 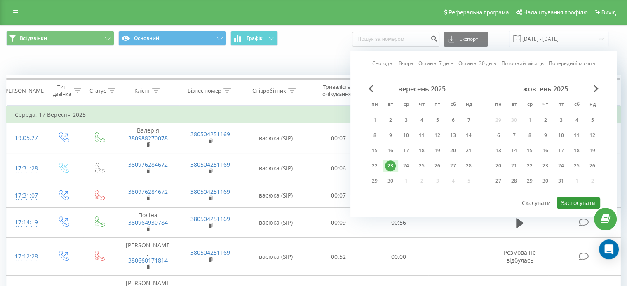 I want to click on div: пн 20 жовт 2025 р., so click(x=498, y=166).